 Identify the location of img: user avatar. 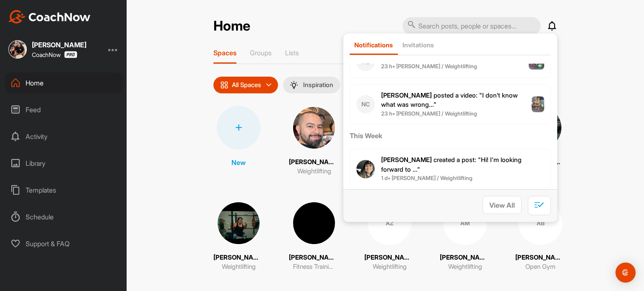
(365, 169).